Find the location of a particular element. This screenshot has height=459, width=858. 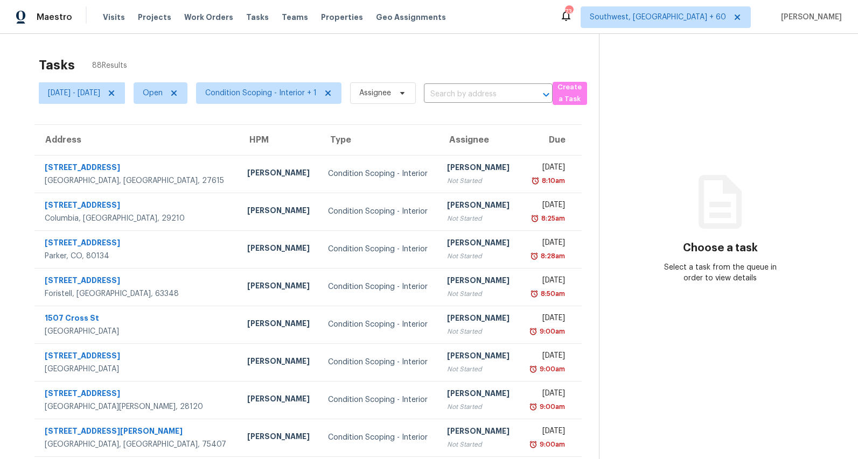

span: Work Orders is located at coordinates (208, 17).